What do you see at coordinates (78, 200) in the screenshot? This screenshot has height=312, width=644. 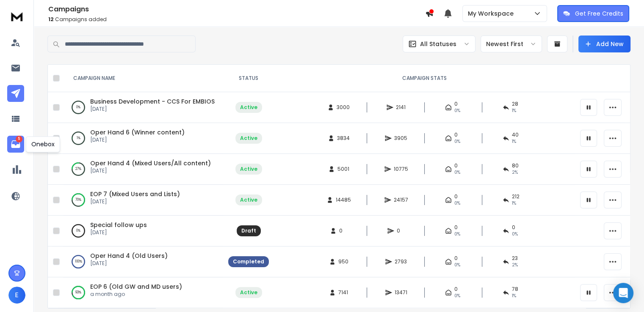 I see `p: 70 %` at bounding box center [78, 200].